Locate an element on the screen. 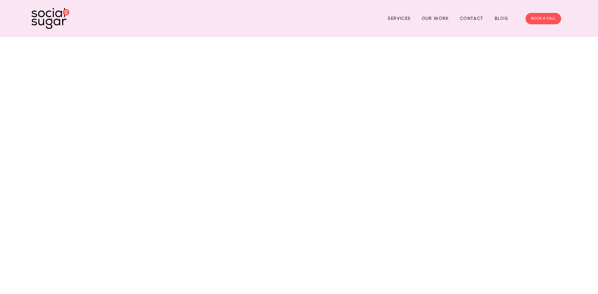 The width and height of the screenshot is (598, 294). a: BOOK A CALL is located at coordinates (543, 19).